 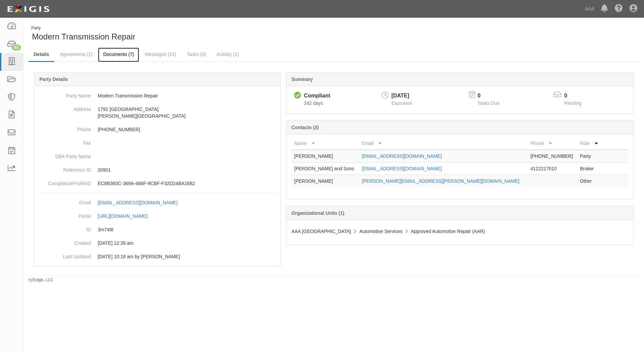 I want to click on span: Approved Automotive Repair (AAR), so click(x=448, y=231).